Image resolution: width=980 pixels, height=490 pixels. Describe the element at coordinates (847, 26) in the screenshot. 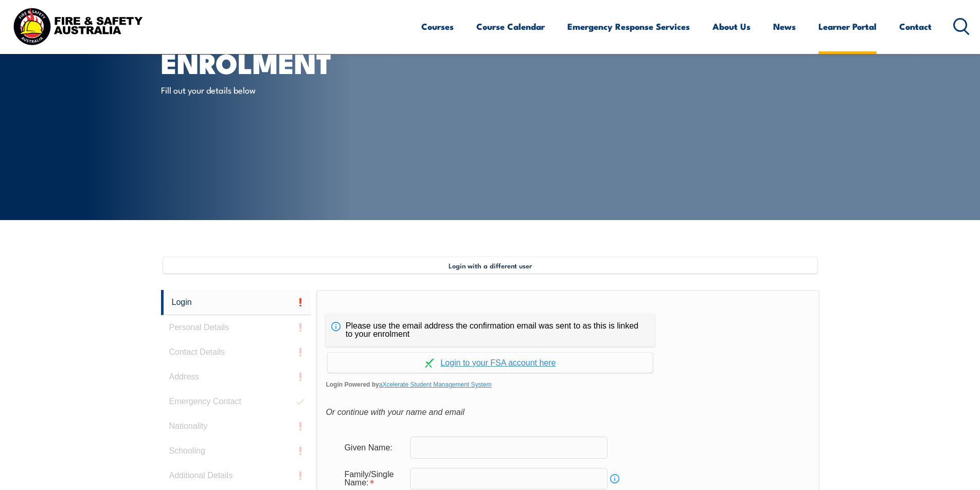

I see `a: Learner Portal` at that location.